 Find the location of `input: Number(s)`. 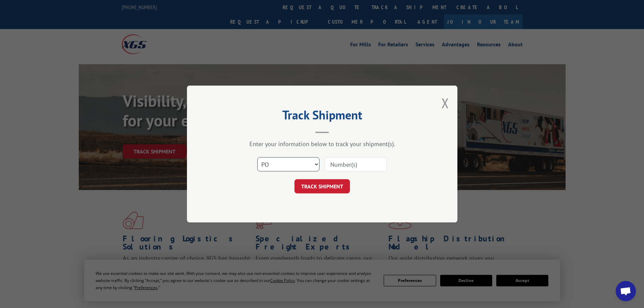

input: Number(s) is located at coordinates (356, 164).